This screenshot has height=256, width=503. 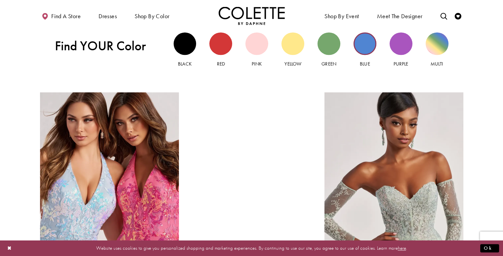 What do you see at coordinates (400, 16) in the screenshot?
I see `span: Meet the designer` at bounding box center [400, 16].